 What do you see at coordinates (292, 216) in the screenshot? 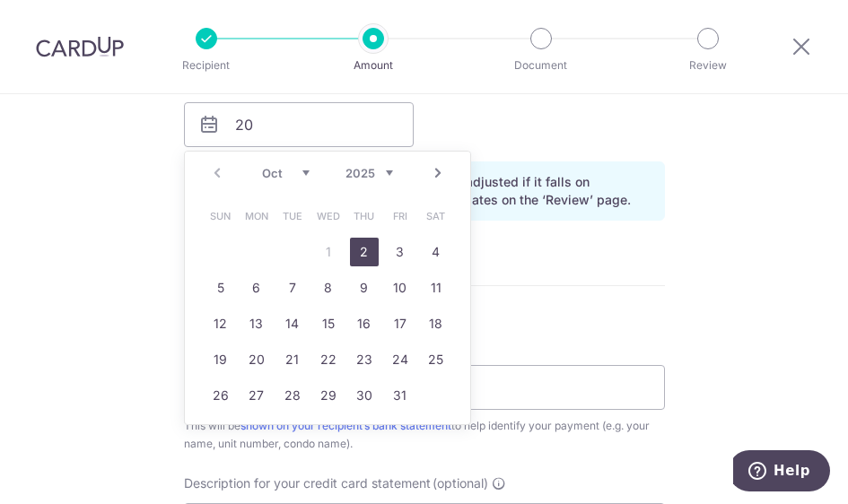
I see `span: Tuesday` at bounding box center [292, 216].